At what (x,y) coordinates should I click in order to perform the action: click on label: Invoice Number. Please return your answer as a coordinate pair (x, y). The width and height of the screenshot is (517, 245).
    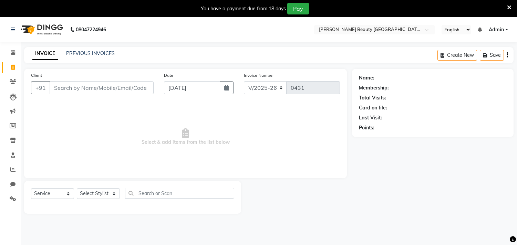
    Looking at the image, I should click on (259, 75).